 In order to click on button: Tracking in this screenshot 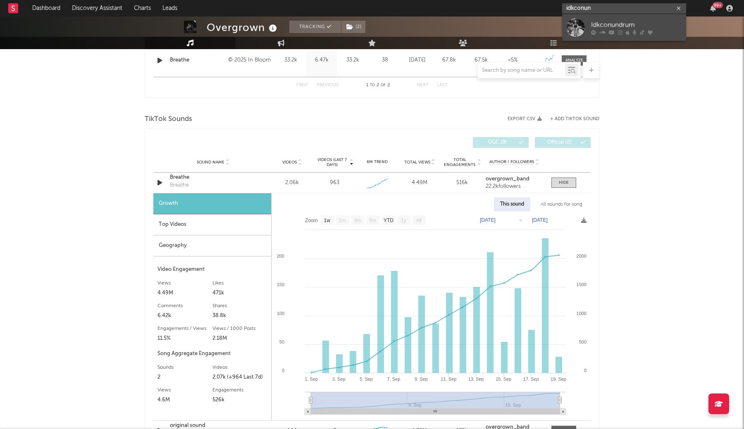, I will do `click(315, 27)`.